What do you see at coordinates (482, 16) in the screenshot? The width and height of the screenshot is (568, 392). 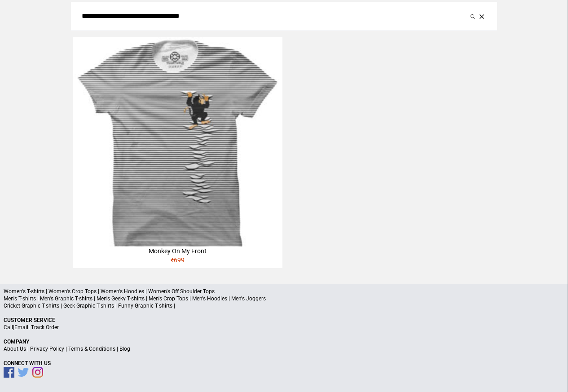 I see `button: Clear the search query.` at bounding box center [482, 16].